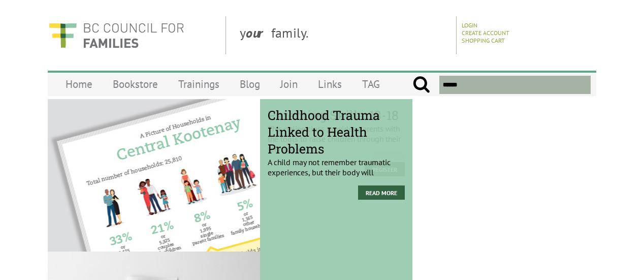 The width and height of the screenshot is (644, 280). Describe the element at coordinates (289, 84) in the screenshot. I see `a: Join` at that location.